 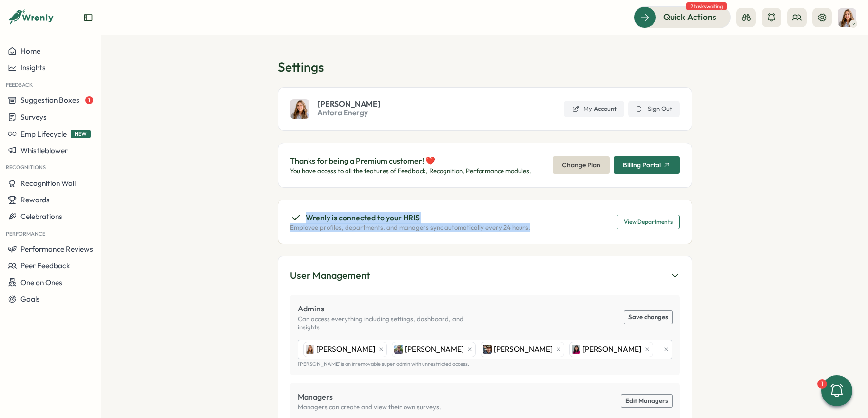 What do you see at coordinates (654, 109) in the screenshot?
I see `button: Sign Out` at bounding box center [654, 109].